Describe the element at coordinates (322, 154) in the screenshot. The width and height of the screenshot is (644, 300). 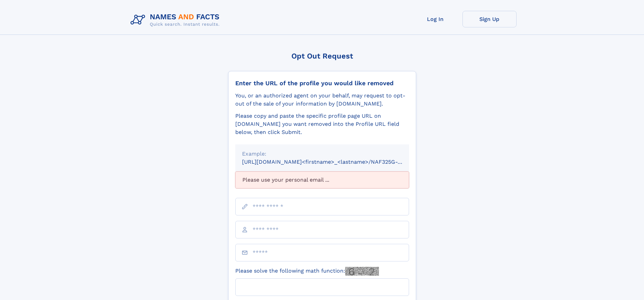
I see `div: Example:` at that location.